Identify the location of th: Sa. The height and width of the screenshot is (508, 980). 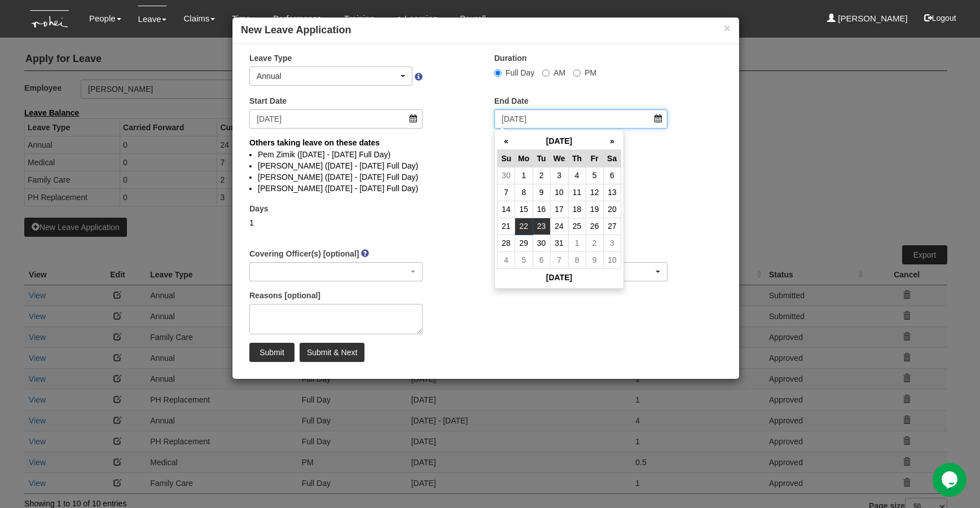
(612, 158).